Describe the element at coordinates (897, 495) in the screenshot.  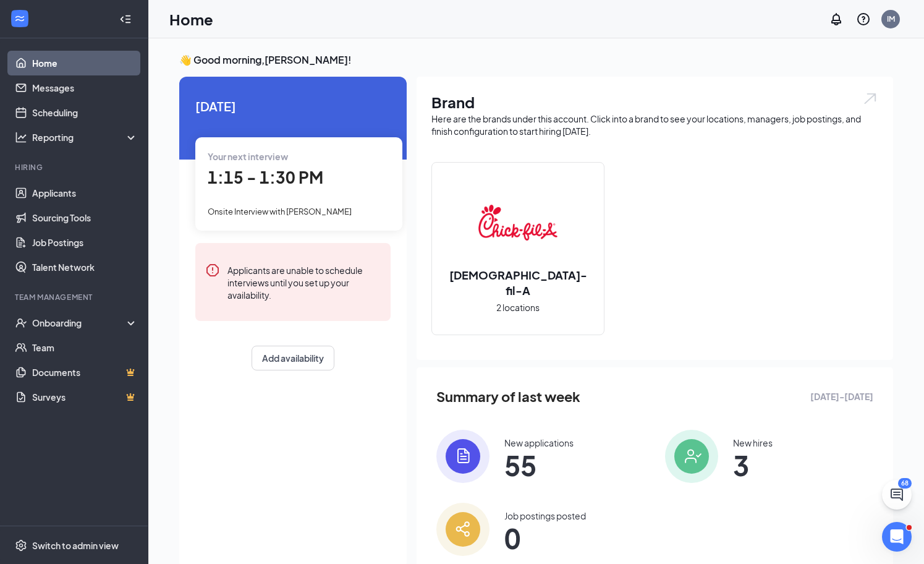
I see `button: ChatActive` at that location.